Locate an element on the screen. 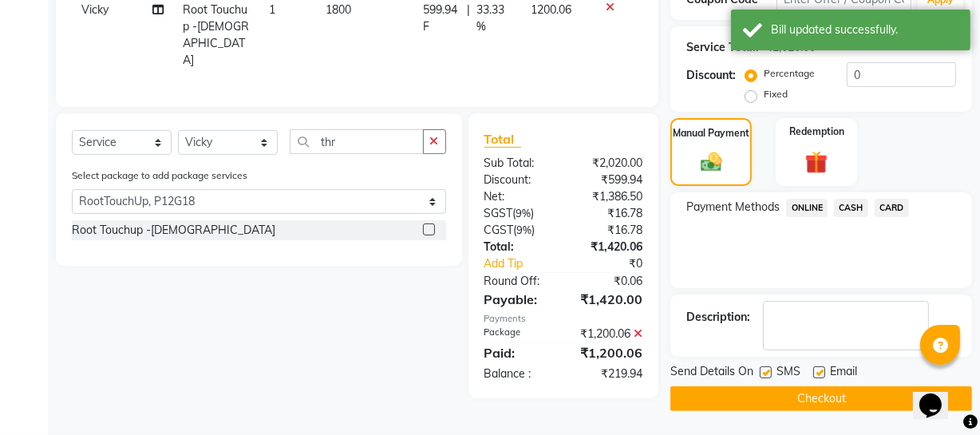 The width and height of the screenshot is (980, 435). span: Send Details On is located at coordinates (712, 373).